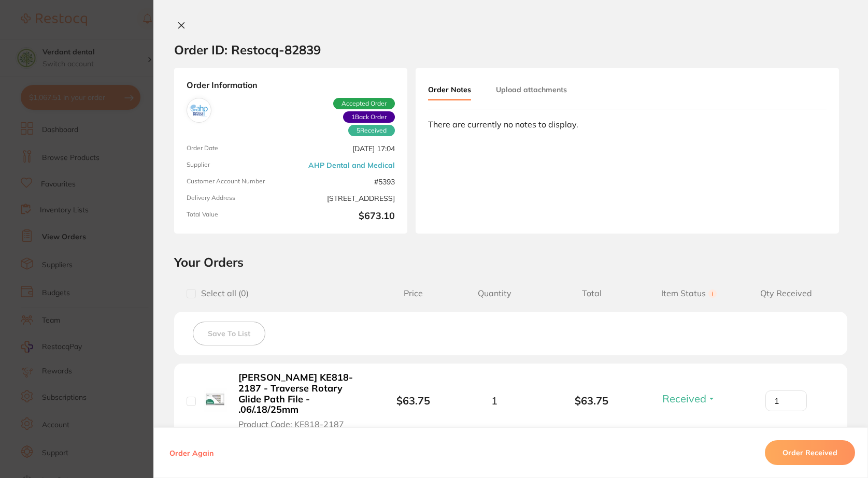 This screenshot has height=478, width=868. Describe the element at coordinates (413, 293) in the screenshot. I see `span: Price` at that location.